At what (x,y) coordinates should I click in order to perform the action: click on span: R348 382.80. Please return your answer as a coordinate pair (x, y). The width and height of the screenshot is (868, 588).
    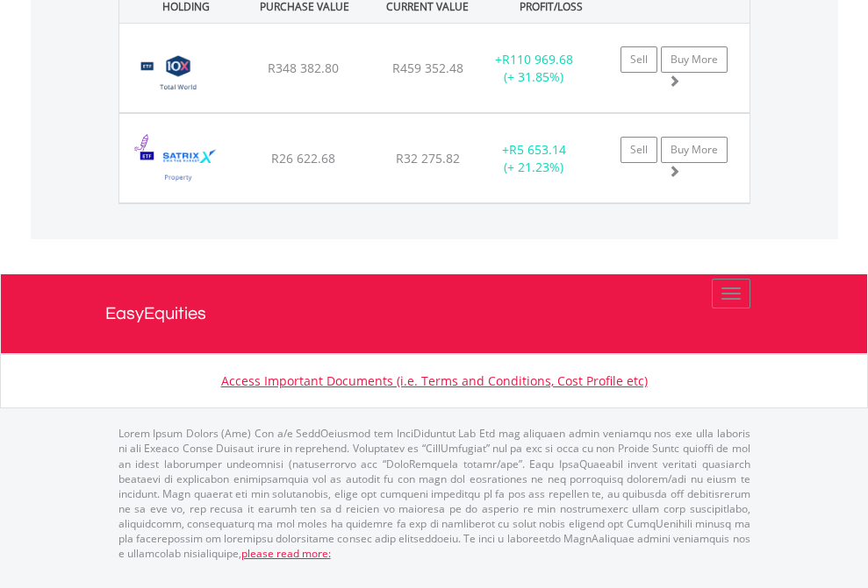
    Looking at the image, I should click on (303, 67).